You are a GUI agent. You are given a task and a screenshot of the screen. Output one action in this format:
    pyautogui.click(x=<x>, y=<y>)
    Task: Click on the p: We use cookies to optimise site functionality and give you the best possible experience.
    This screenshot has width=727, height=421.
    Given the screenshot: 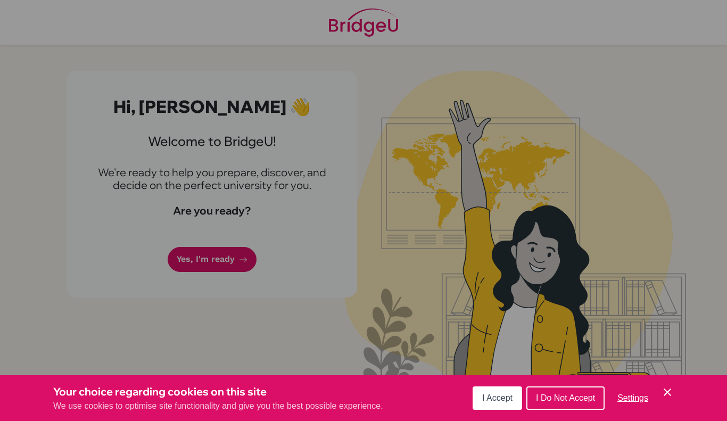 What is the action you would take?
    pyautogui.click(x=218, y=406)
    